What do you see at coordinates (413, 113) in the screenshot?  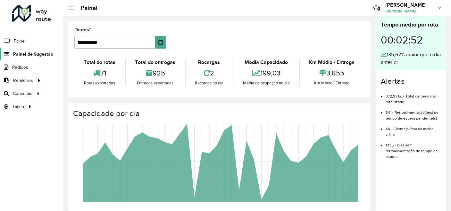 I see `li: 341 - Retroalimentação(ões) de tempo de espera pendente(s)` at bounding box center [413, 113].